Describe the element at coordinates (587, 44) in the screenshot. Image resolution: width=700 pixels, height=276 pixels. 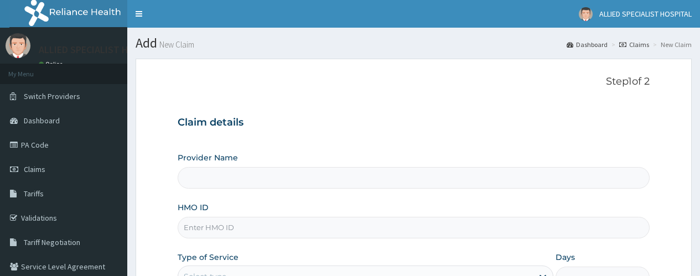
I see `a: Dashboard` at that location.